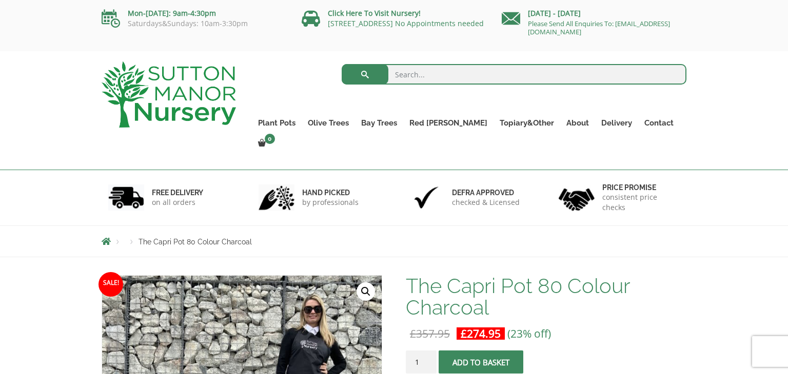 This screenshot has width=788, height=374. What do you see at coordinates (576, 197) in the screenshot?
I see `img: 4.jpg` at bounding box center [576, 197].